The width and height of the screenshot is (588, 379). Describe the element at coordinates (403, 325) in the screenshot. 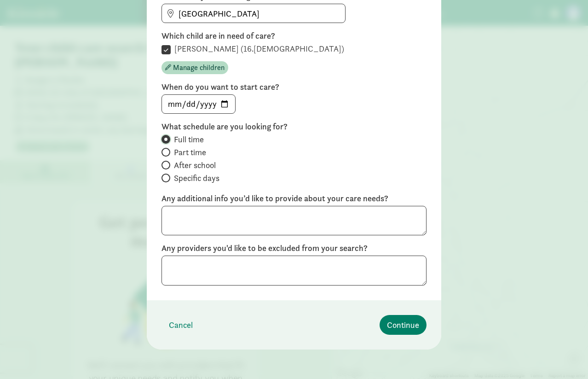

I see `button: Continue` at that location.